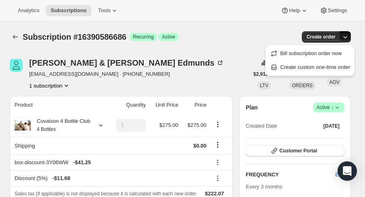  Describe the element at coordinates (74, 37) in the screenshot. I see `span: Subscription #16390586686` at that location.